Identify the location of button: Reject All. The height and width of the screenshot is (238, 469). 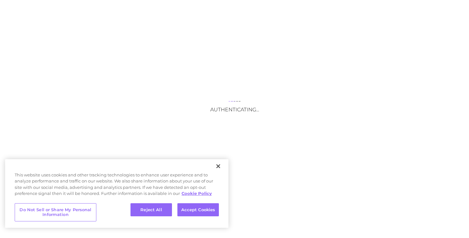
(151, 210).